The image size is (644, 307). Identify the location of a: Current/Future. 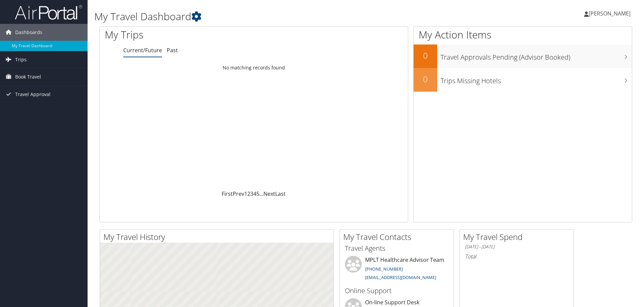
(142, 50).